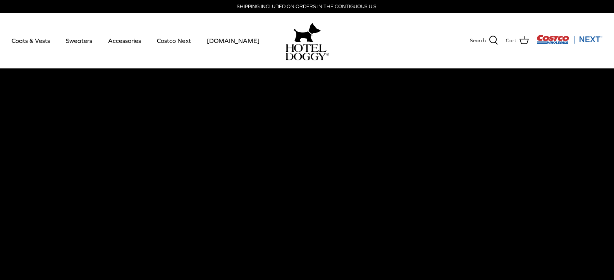 Image resolution: width=614 pixels, height=280 pixels. I want to click on a: Accessories, so click(124, 41).